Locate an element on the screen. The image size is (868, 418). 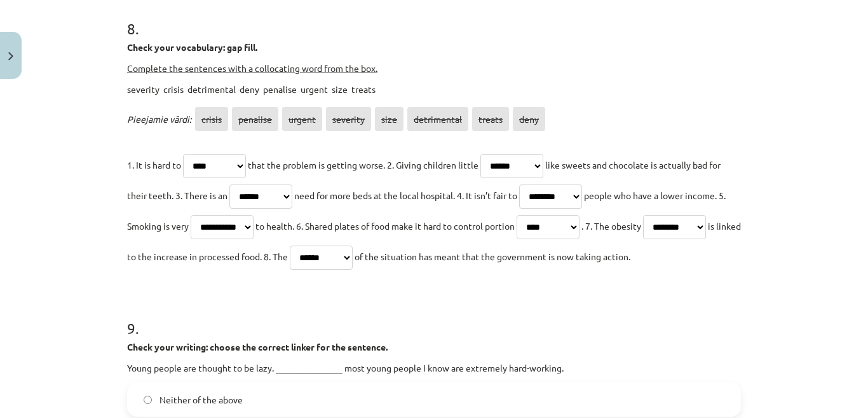
span: . 7. The obesity is located at coordinates (611, 226).